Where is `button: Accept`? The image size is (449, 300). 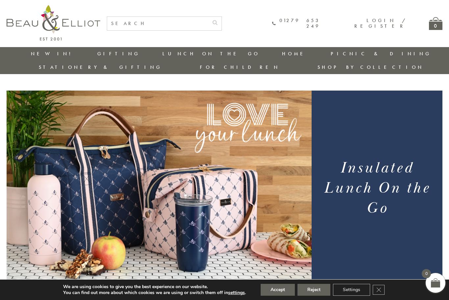
button: Accept is located at coordinates (278, 289).